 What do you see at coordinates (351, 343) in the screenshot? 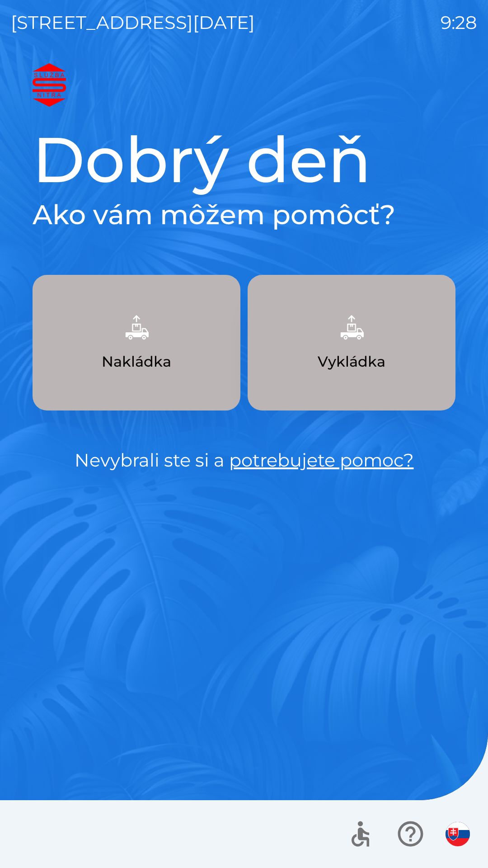
I see `button: Vykládka` at bounding box center [351, 343].